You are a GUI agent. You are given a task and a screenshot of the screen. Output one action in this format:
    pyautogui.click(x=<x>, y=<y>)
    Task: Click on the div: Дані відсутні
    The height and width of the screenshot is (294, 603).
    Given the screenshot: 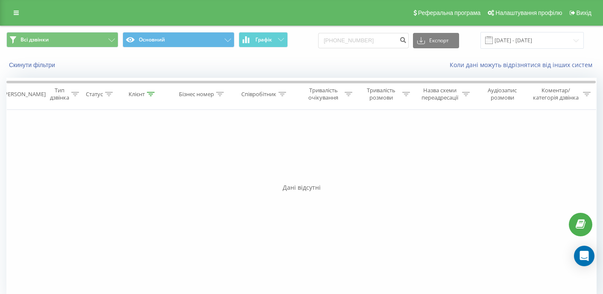 What is the action you would take?
    pyautogui.click(x=301, y=187)
    